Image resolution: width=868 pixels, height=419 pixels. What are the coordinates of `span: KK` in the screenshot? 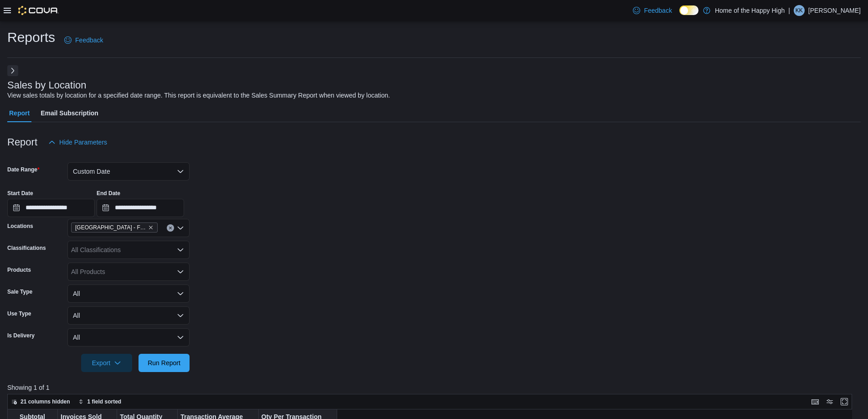 It's located at (800, 11).